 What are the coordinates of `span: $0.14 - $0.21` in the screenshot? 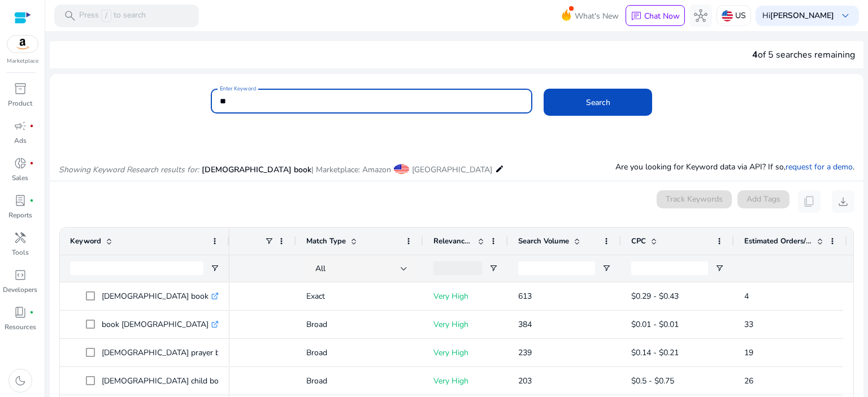 It's located at (655, 352).